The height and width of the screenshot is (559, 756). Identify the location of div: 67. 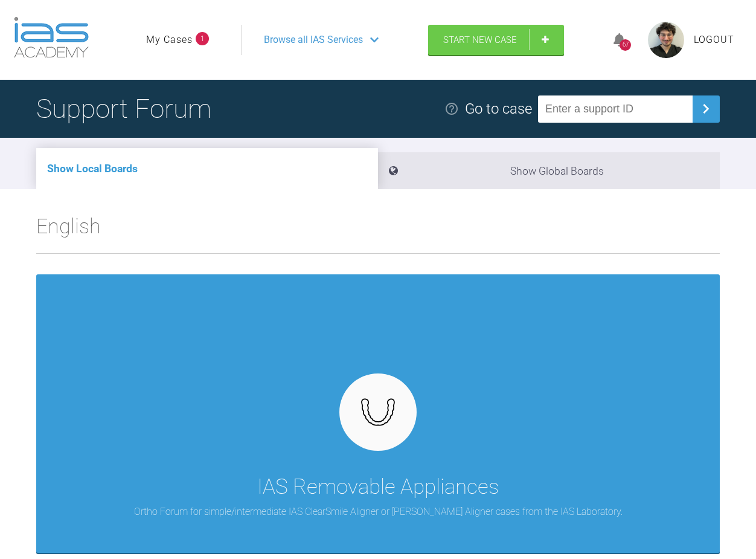
(625, 45).